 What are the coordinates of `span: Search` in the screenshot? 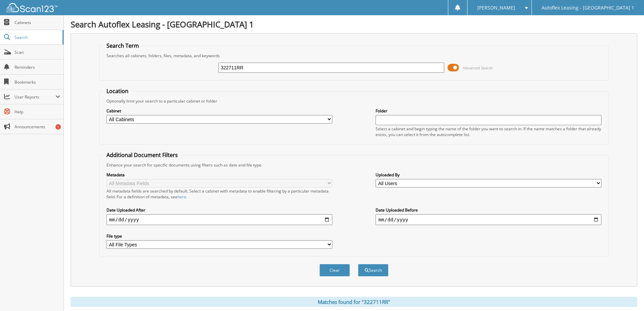 It's located at (37, 37).